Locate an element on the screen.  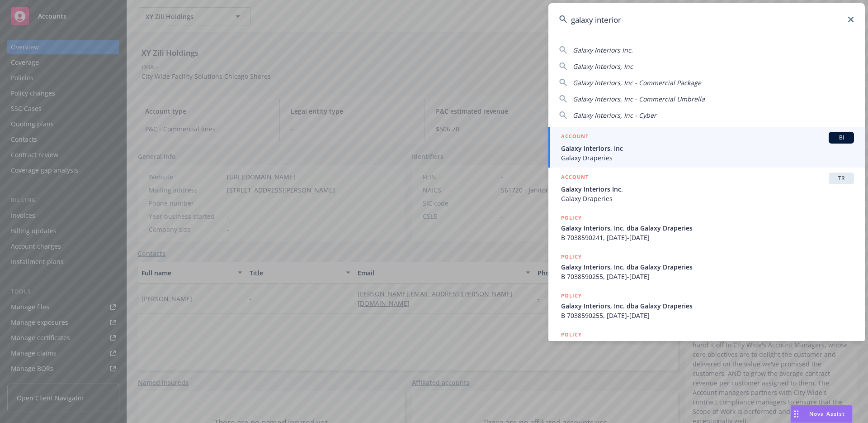
input: Search... is located at coordinates (706, 20).